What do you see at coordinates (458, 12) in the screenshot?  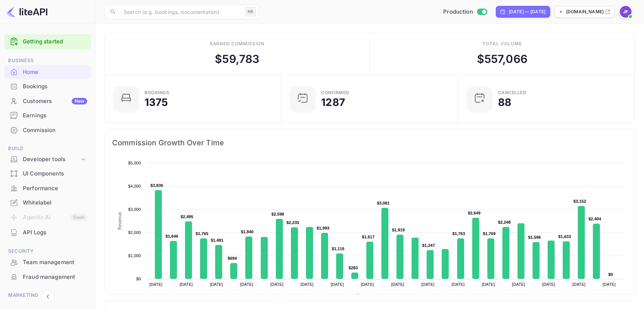 I see `span: Production` at bounding box center [458, 12].